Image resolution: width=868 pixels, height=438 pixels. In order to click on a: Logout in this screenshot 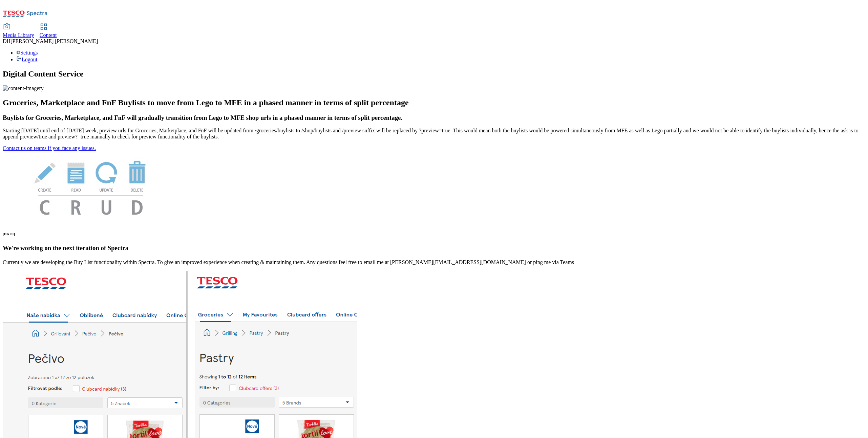, I will do `click(27, 59)`.